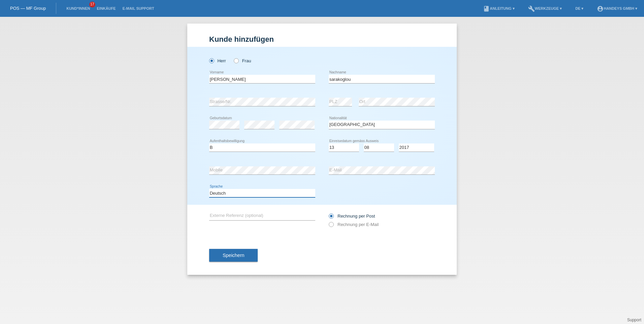 The height and width of the screenshot is (324, 644). What do you see at coordinates (233, 255) in the screenshot?
I see `span: Speichern` at bounding box center [233, 255].